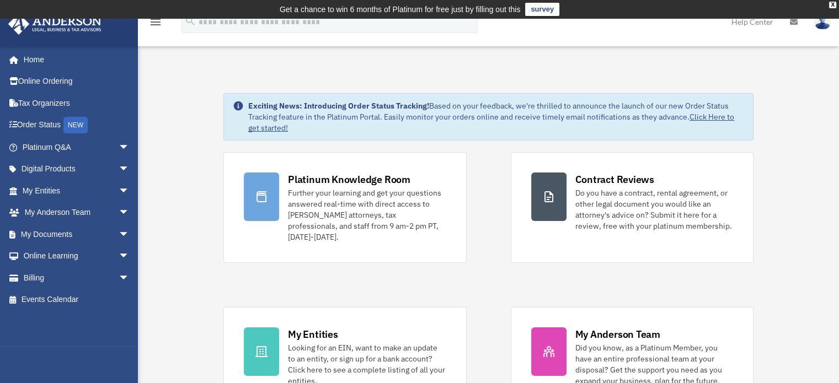  I want to click on i: menu, so click(156, 22).